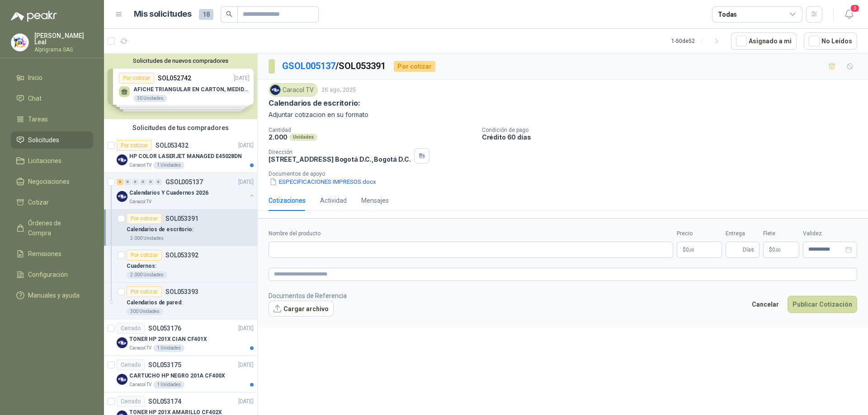 This screenshot has height=415, width=868. I want to click on div: 1 - 50 de 52, so click(697, 41).